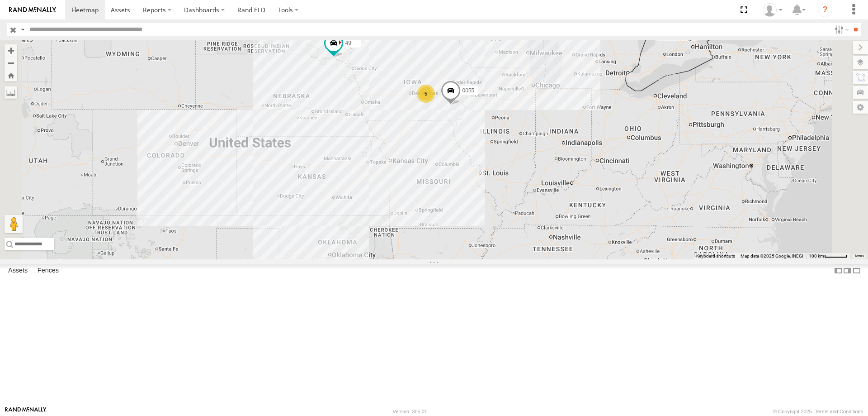  Describe the element at coordinates (32, 10) in the screenshot. I see `img: rand-logo.svg` at that location.